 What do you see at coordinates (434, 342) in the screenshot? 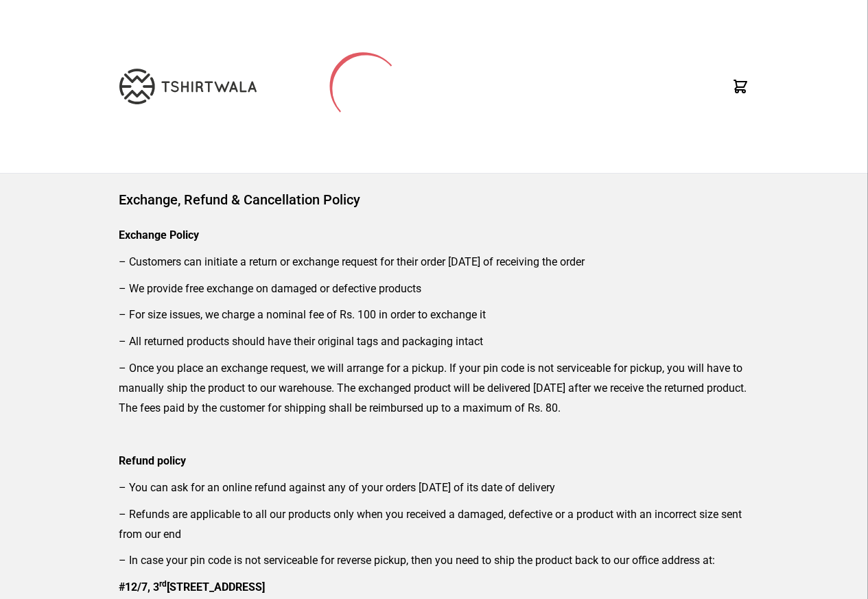
I see `p: – All returned products should have their original tags and packaging intact` at bounding box center [434, 342].